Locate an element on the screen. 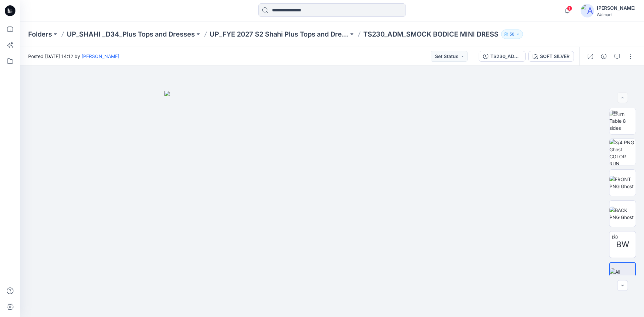 The image size is (644, 317). button: TS230_ADM_SMOCK BODICE MINI DRESS is located at coordinates (502, 56).